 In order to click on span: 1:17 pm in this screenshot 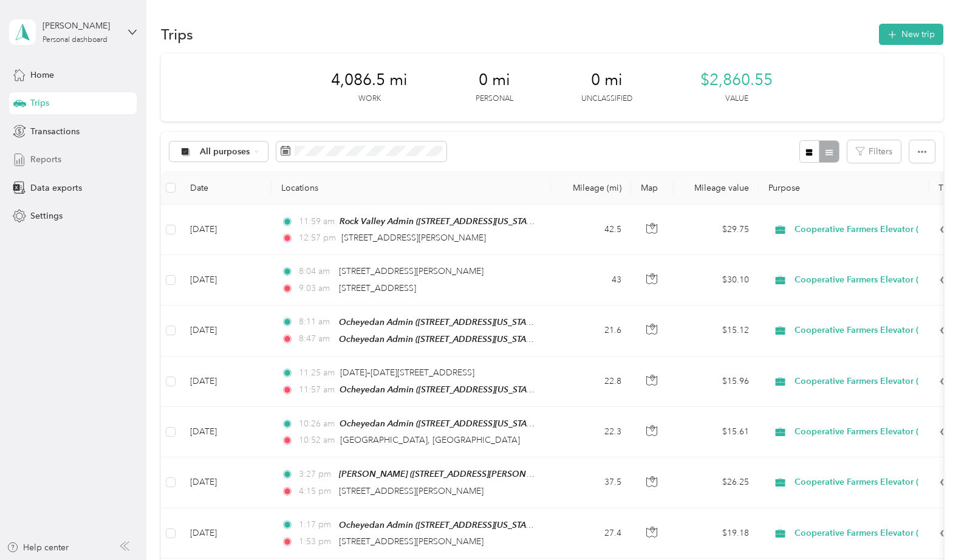, I will do `click(316, 525)`.